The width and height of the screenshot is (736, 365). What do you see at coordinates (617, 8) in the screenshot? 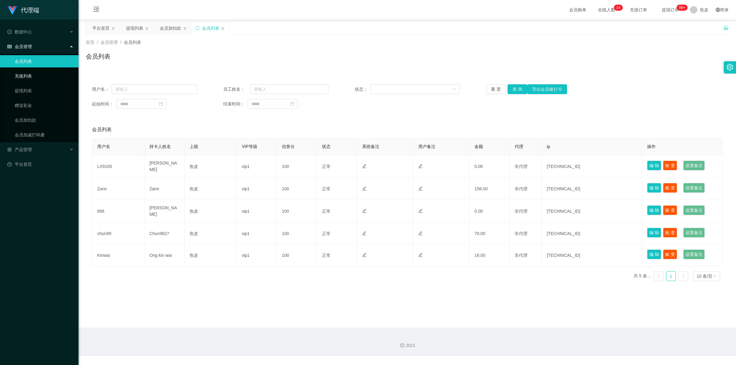
I see `p: 1` at bounding box center [617, 8].